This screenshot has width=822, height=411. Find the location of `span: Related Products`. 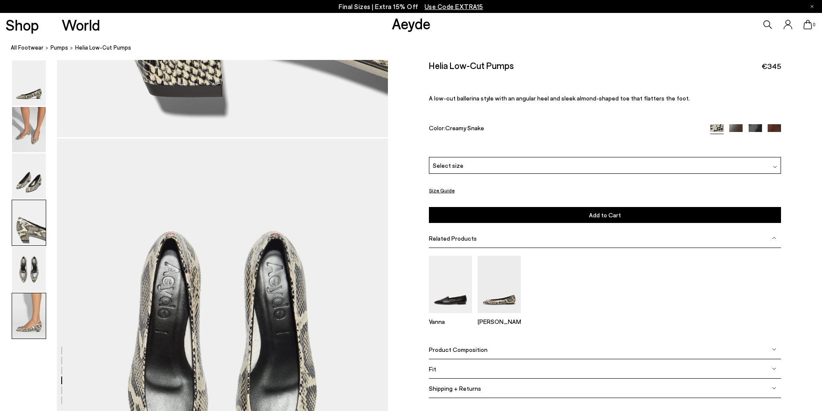

span: Related Products is located at coordinates (453, 238).